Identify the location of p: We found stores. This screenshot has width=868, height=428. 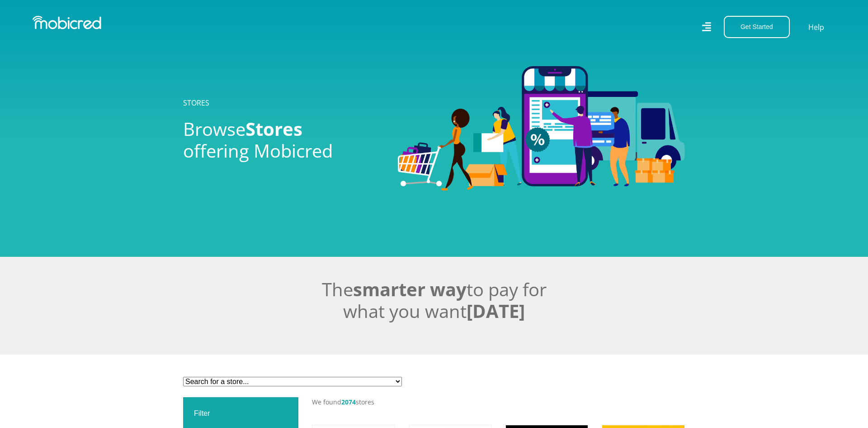
(498, 402).